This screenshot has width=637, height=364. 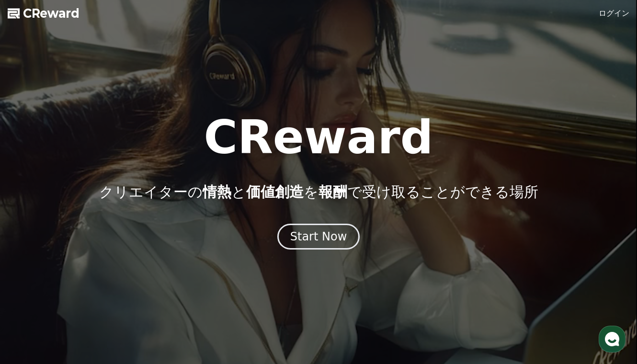 What do you see at coordinates (318, 138) in the screenshot?
I see `h1: CReward` at bounding box center [318, 138].